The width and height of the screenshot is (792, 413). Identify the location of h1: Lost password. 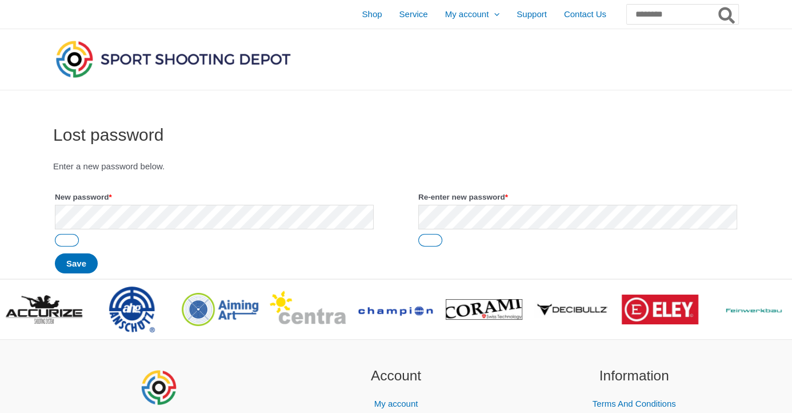
(396, 135).